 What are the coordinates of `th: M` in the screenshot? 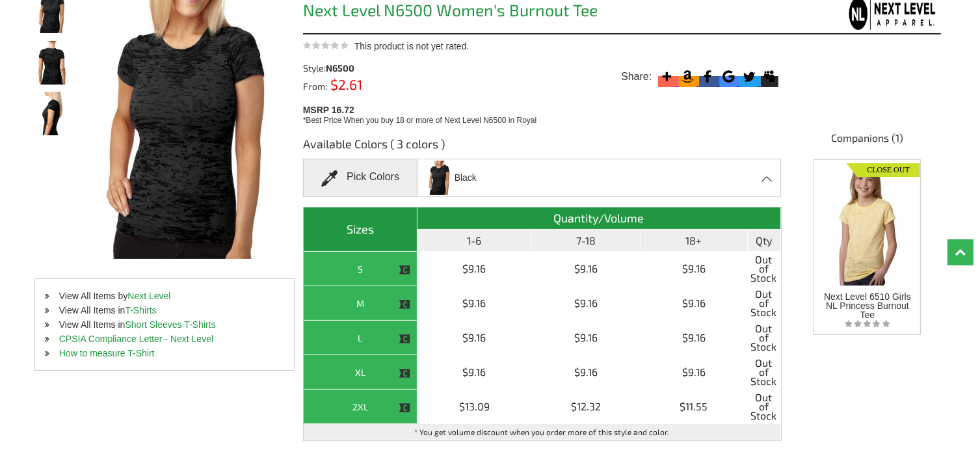 It's located at (360, 303).